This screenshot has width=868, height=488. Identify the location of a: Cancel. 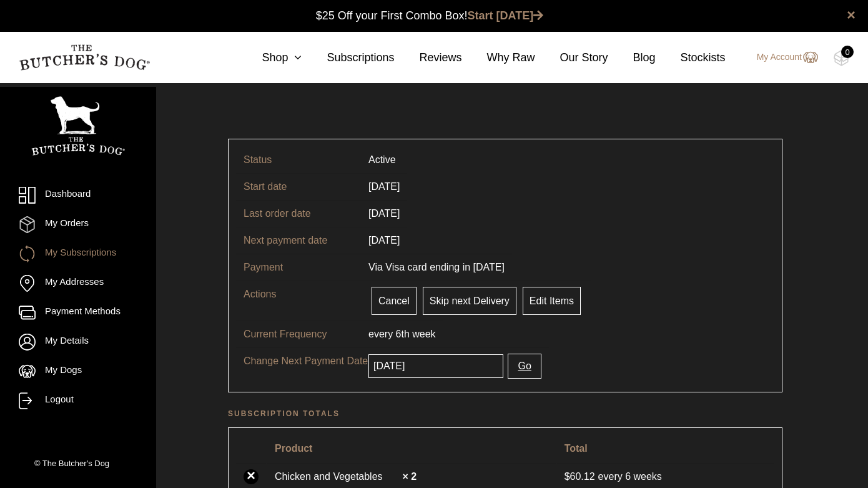
(394, 300).